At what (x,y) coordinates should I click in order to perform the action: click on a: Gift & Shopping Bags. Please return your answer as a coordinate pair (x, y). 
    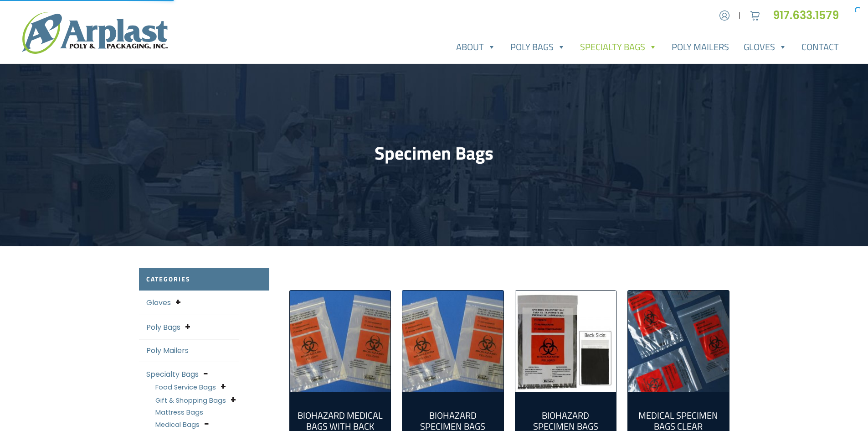
    Looking at the image, I should click on (191, 400).